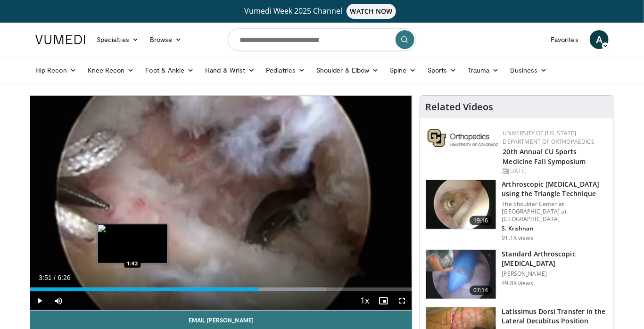  Describe the element at coordinates (45, 278) in the screenshot. I see `span: 3:51` at that location.